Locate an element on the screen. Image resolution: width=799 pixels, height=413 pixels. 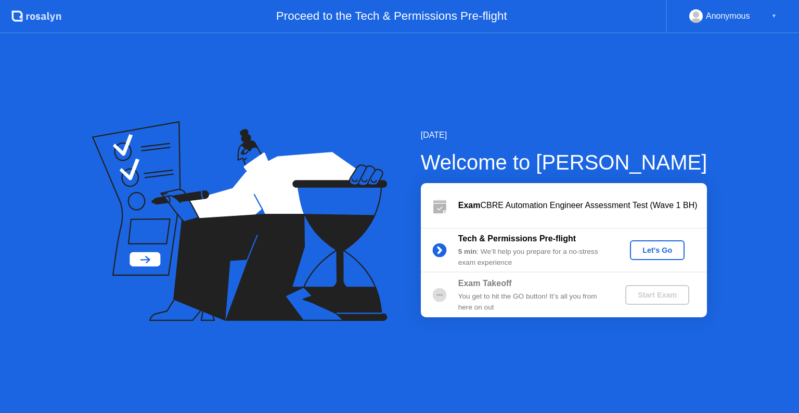
div: You get to hit the GO button! It’s all you from here on out is located at coordinates (533, 302).